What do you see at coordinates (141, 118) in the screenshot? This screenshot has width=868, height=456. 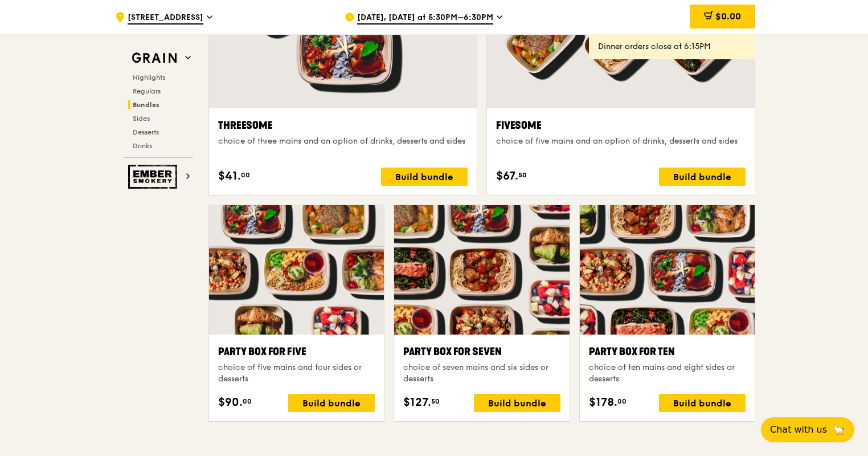 I see `span: Sides` at bounding box center [141, 118].